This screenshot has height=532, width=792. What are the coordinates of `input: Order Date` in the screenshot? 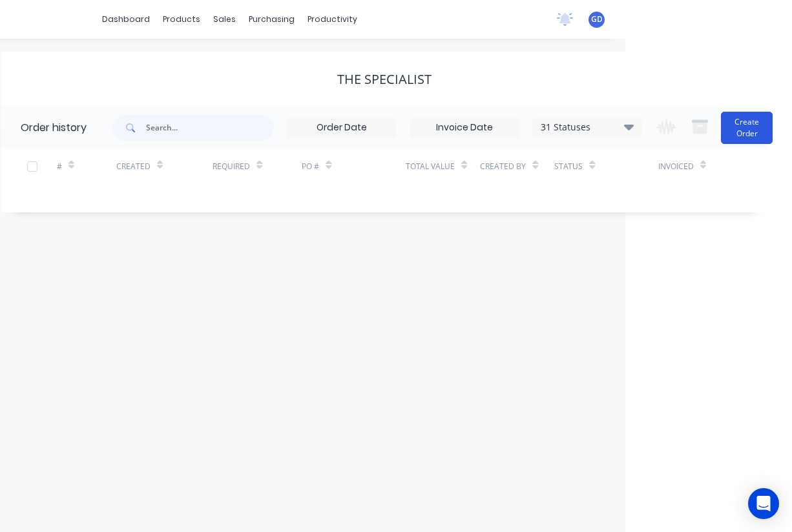 It's located at (342, 128).